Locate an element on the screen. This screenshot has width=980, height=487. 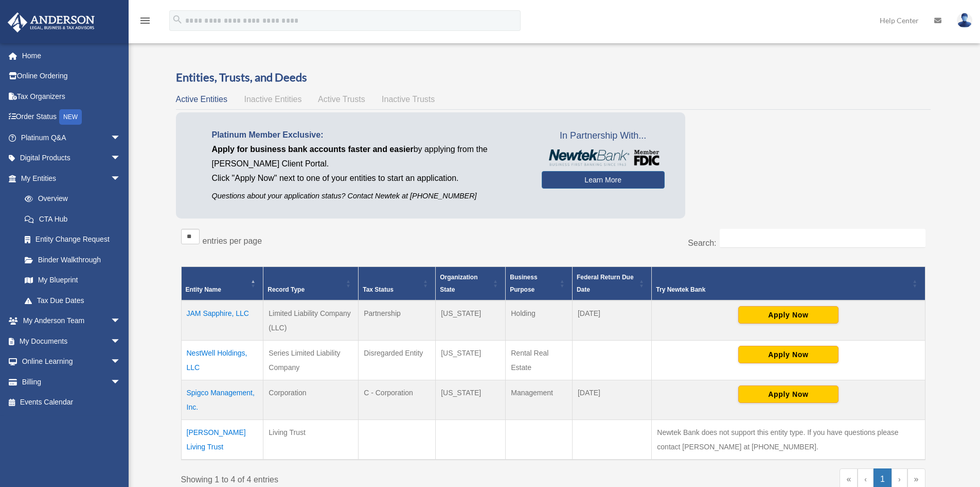
a: Tax Organizers is located at coordinates (72, 97).